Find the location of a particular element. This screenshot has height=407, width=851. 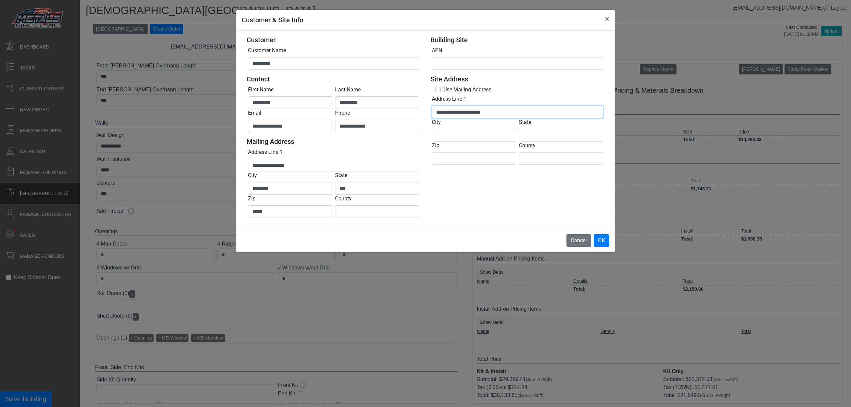

label: Email is located at coordinates (255, 113).